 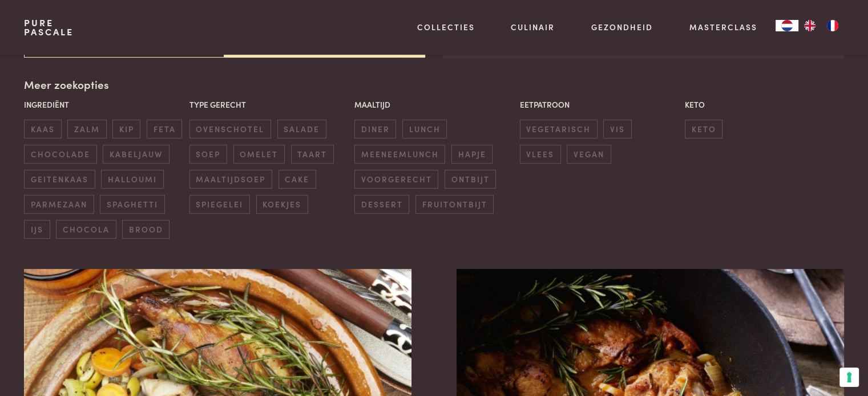 What do you see at coordinates (60, 154) in the screenshot?
I see `span: chocolade` at bounding box center [60, 154].